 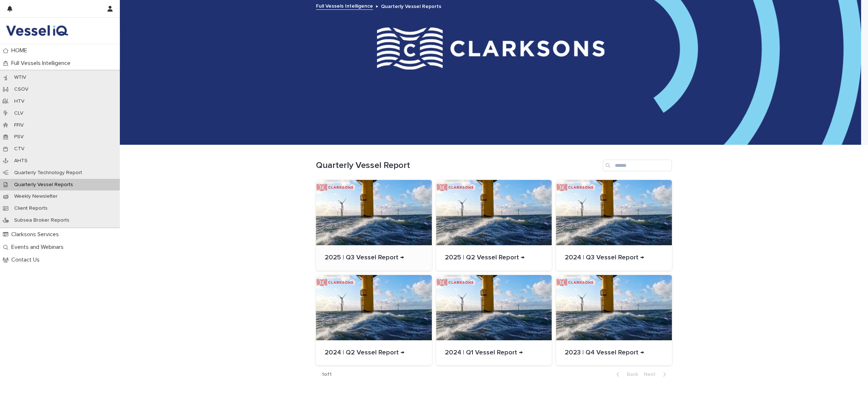 What do you see at coordinates (344, 5) in the screenshot?
I see `a: Full Vessels Intelligence` at bounding box center [344, 5].